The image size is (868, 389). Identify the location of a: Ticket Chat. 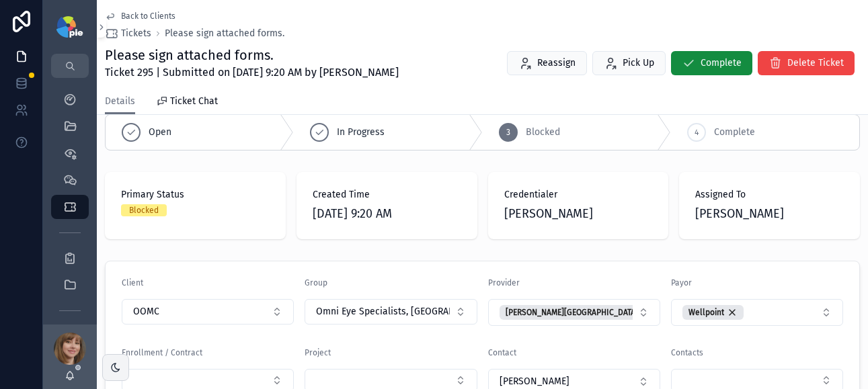
(187, 103).